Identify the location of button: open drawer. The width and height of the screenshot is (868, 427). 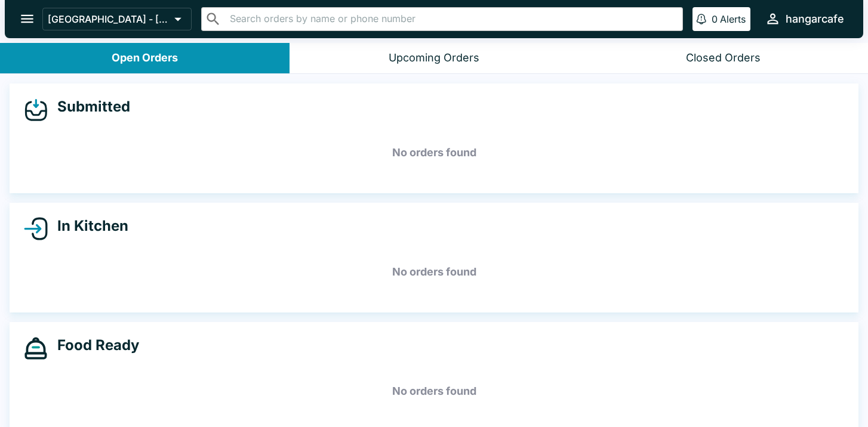
(27, 19).